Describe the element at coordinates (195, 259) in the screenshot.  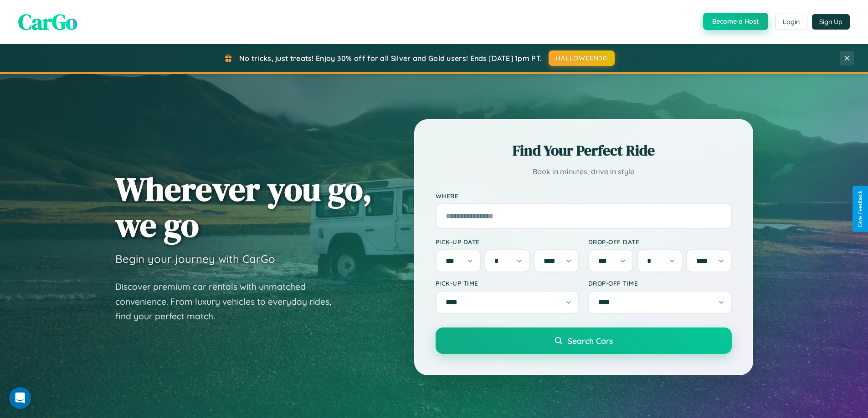
I see `h3: Begin your journey with CarGo` at that location.